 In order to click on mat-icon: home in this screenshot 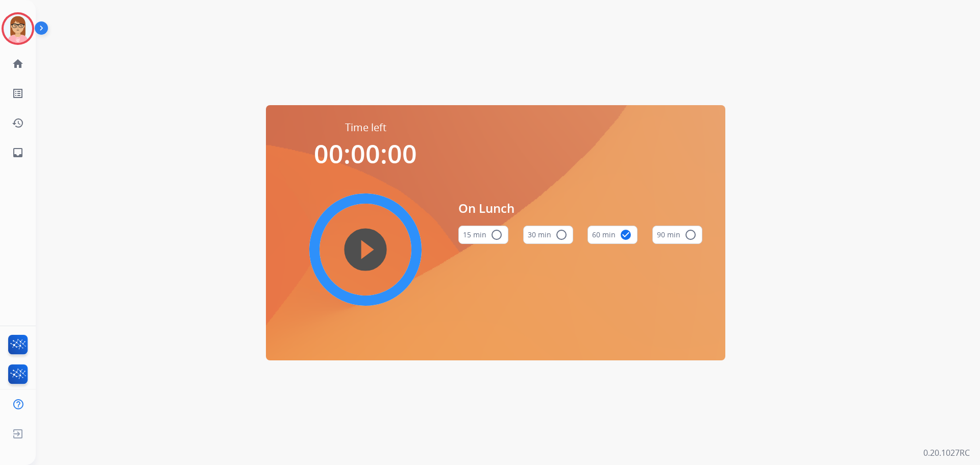, I will do `click(18, 64)`.